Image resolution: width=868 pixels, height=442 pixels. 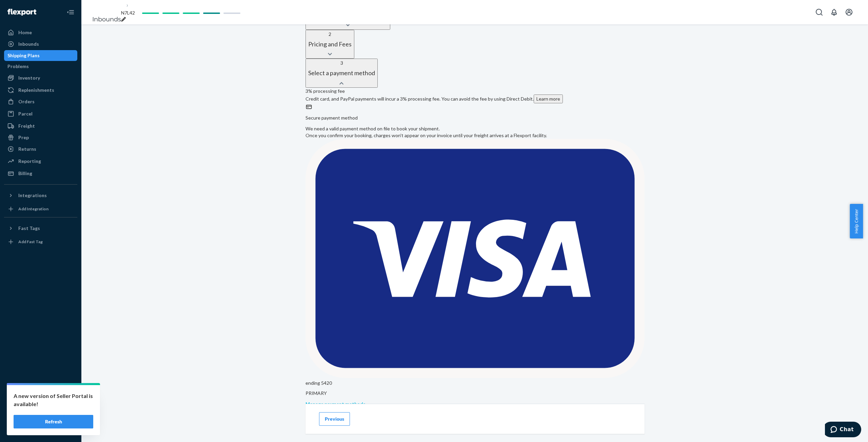 I want to click on a: Settings, so click(x=41, y=394).